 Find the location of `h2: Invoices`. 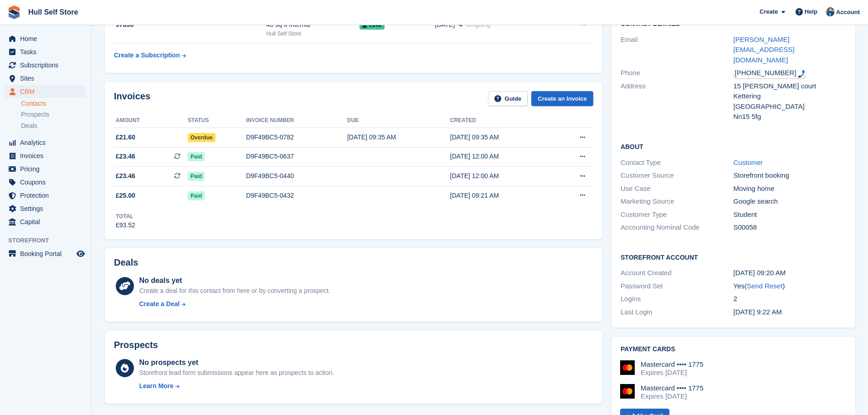

h2: Invoices is located at coordinates (132, 98).